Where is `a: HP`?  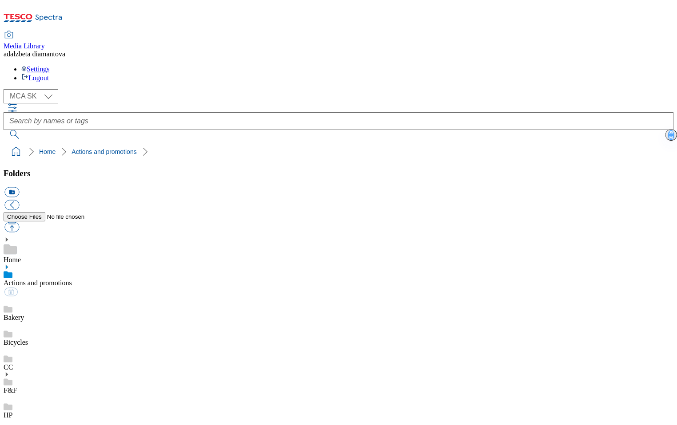 a: HP is located at coordinates (8, 415).